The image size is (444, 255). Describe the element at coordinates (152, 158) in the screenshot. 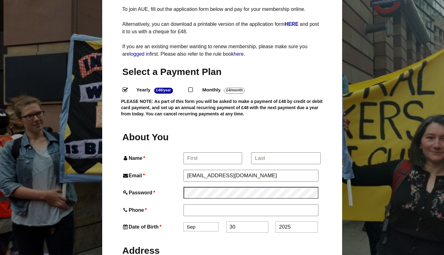

I see `label: Name` at that location.